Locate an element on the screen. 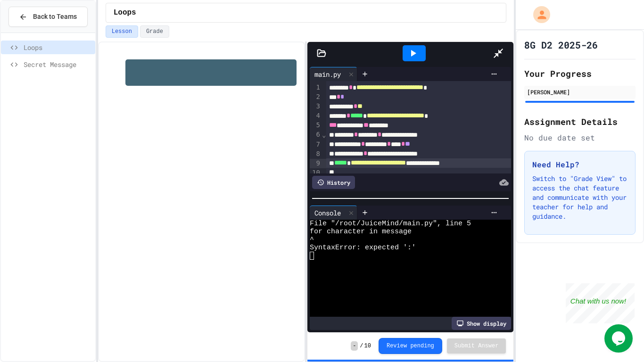 This screenshot has width=644, height=362. span: File "/root/JuiceMind/main.py", line 5 is located at coordinates (391, 223).